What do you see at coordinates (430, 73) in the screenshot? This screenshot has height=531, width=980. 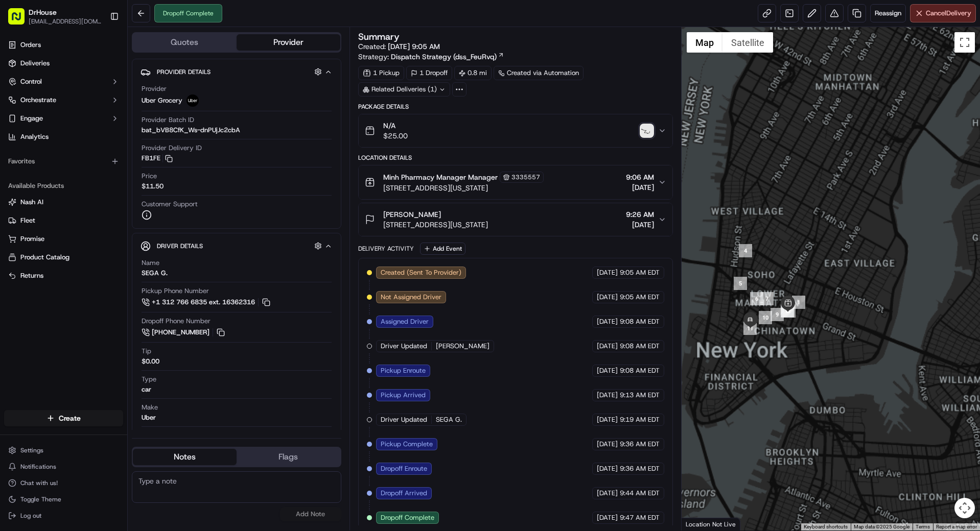 I see `div: 1 Dropoff` at bounding box center [430, 73].